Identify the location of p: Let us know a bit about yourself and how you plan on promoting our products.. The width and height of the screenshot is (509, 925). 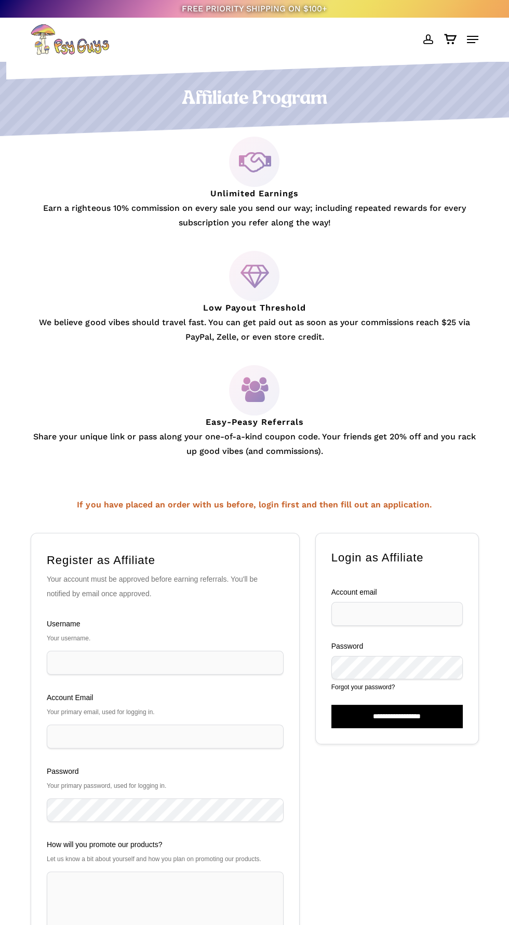
(165, 859).